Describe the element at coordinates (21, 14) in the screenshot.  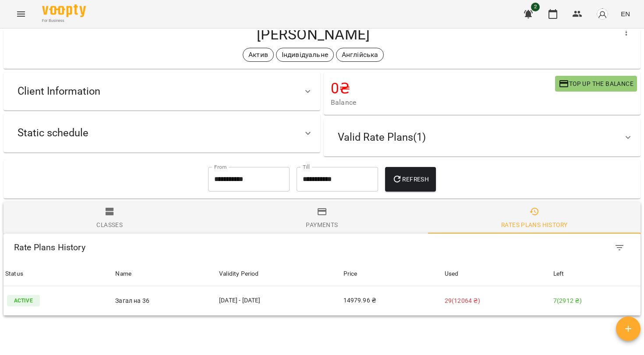
I see `button: Menu` at that location.